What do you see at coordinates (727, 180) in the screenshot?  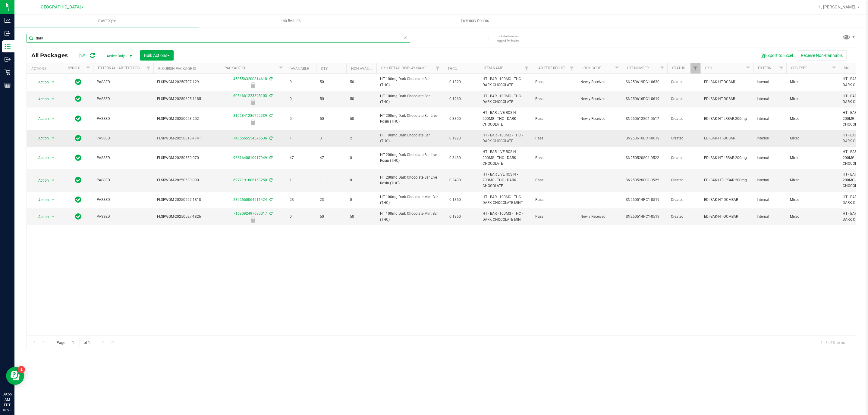 I see `span: EDI-BAK-HT-LRBAR.200mg` at bounding box center [727, 180].